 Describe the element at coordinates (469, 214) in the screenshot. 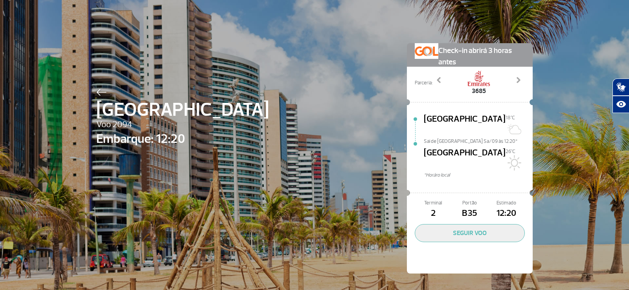

I see `span: B35` at that location.